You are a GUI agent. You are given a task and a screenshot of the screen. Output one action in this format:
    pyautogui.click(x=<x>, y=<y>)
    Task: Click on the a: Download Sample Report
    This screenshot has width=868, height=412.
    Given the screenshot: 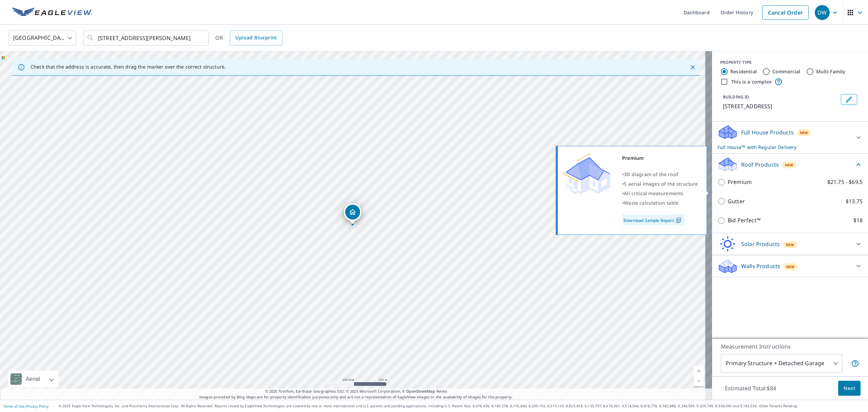 What is the action you would take?
    pyautogui.click(x=653, y=220)
    